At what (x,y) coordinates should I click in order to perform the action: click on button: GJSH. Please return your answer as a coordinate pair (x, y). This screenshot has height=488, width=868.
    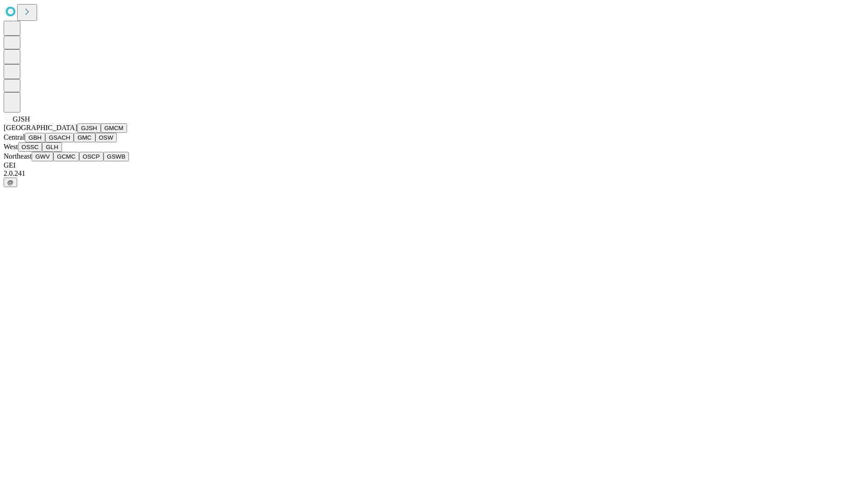
    Looking at the image, I should click on (89, 128).